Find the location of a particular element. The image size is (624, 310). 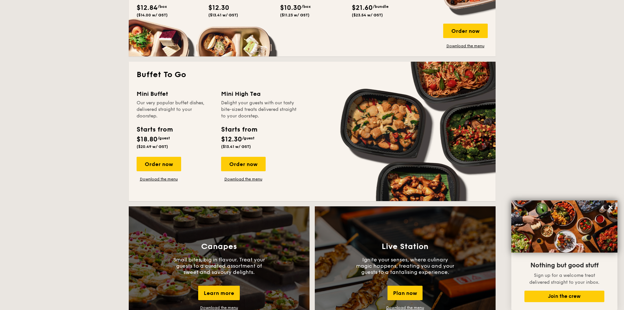

span: Nothing but good stuff is located at coordinates (564, 265).